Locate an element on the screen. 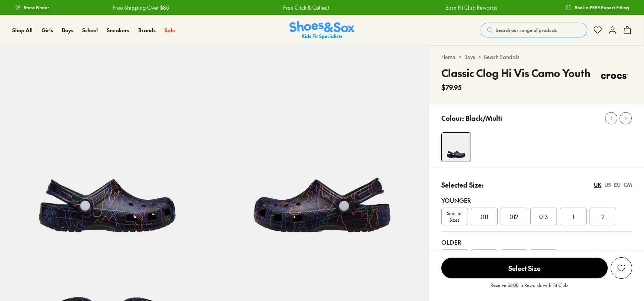  span: Book a FREE Expert Fitting is located at coordinates (602, 8).